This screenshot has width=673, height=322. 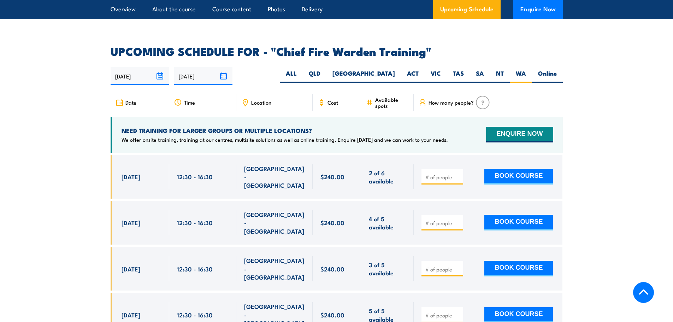 What do you see at coordinates (387, 268) in the screenshot?
I see `span: 3 of 5 available` at bounding box center [387, 268].